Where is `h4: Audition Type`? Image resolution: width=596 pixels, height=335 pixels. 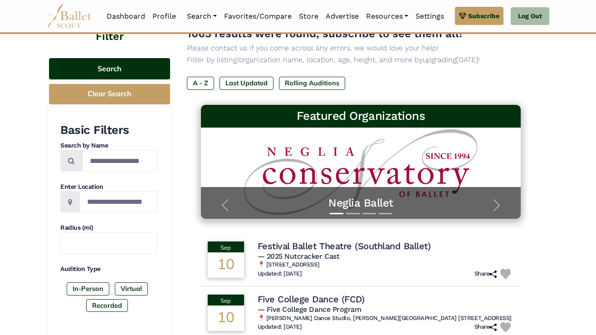 h4: Audition Type is located at coordinates (109, 269).